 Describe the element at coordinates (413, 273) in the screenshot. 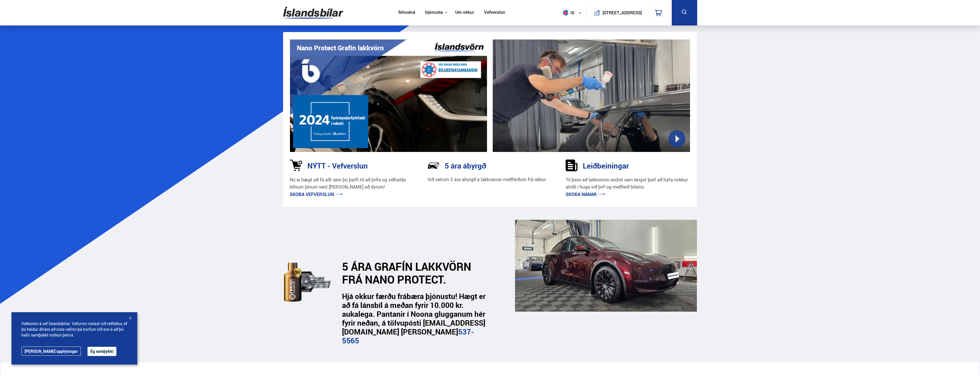

I see `h2: 5 ÁRA GRAFÍN LAKKVÖRN FRÁ NANO PROTECT.` at that location.